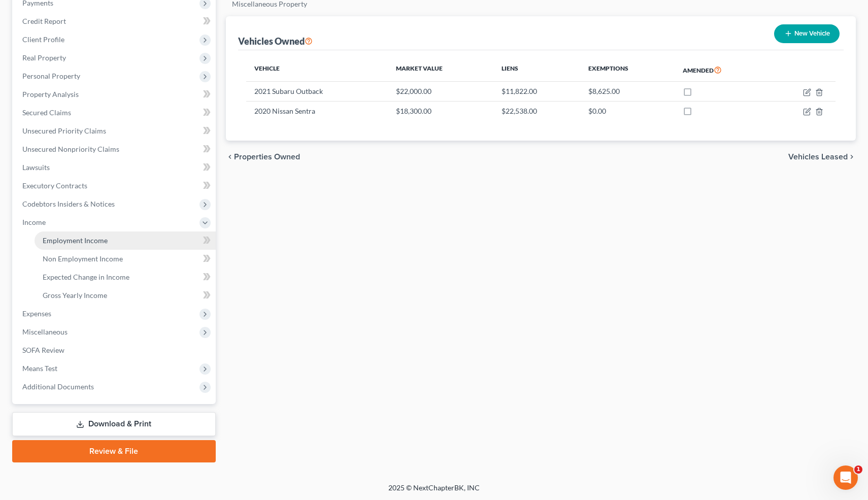  Describe the element at coordinates (52, 75) in the screenshot. I see `span: Personal Property` at that location.